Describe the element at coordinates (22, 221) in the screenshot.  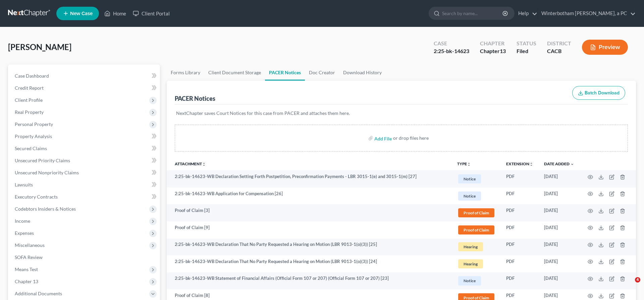
I see `span: Income` at that location.